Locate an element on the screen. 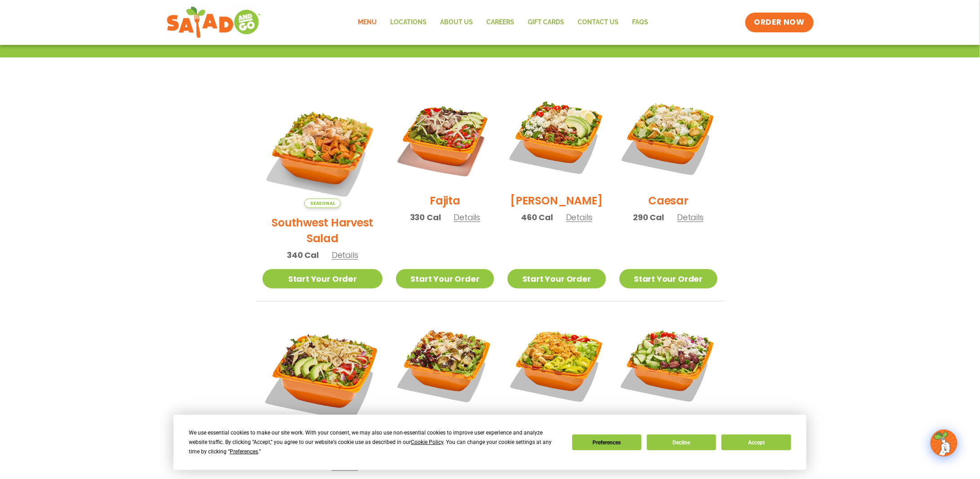  button: Accept is located at coordinates (756, 442).